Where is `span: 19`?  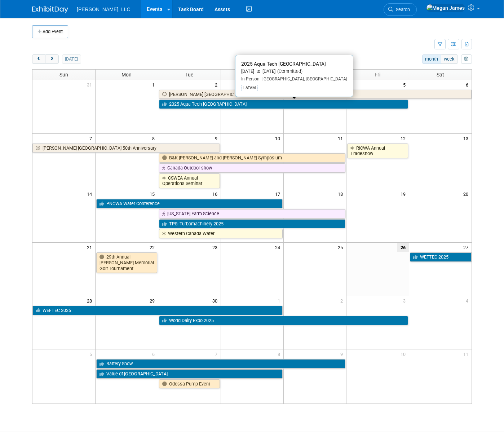 span: 19 is located at coordinates (404, 194).